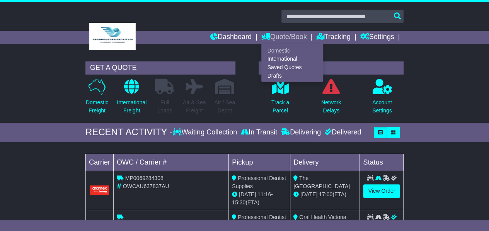  What do you see at coordinates (377, 38) in the screenshot?
I see `a: Settings` at bounding box center [377, 38].